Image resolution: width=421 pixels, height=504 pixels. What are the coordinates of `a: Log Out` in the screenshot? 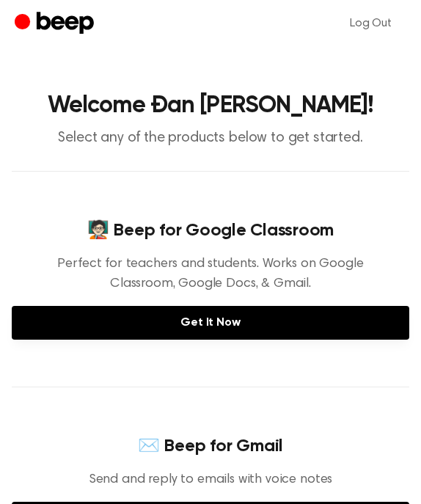 It's located at (370, 24).